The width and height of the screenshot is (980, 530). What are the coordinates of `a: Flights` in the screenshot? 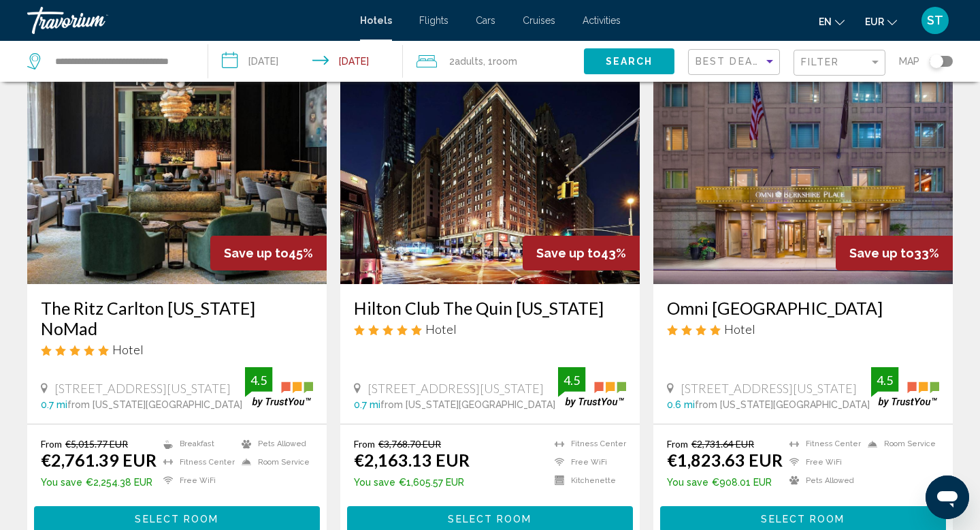 It's located at (433, 20).